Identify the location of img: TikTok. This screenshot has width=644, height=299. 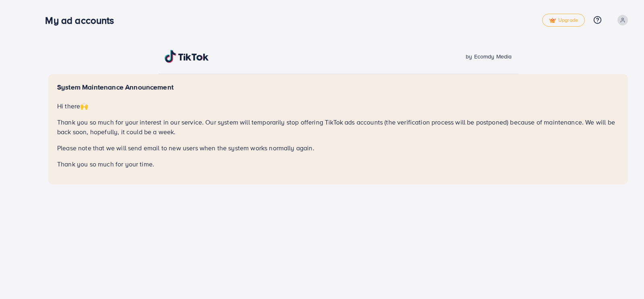
(187, 56).